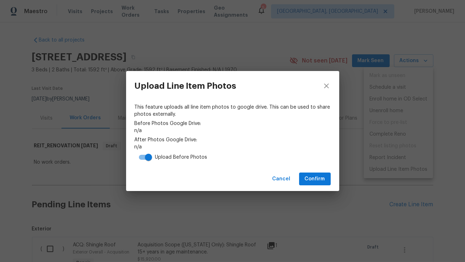 Image resolution: width=465 pixels, height=262 pixels. Describe the element at coordinates (281, 179) in the screenshot. I see `button: Cancel` at that location.